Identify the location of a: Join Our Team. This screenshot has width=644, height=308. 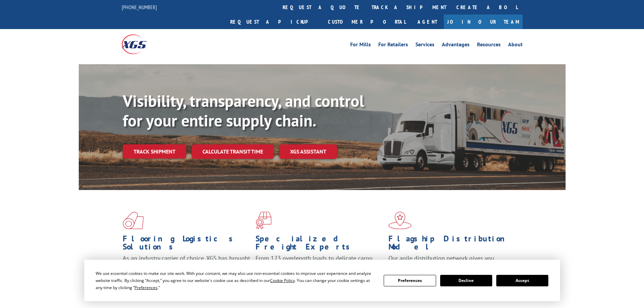
(484, 22).